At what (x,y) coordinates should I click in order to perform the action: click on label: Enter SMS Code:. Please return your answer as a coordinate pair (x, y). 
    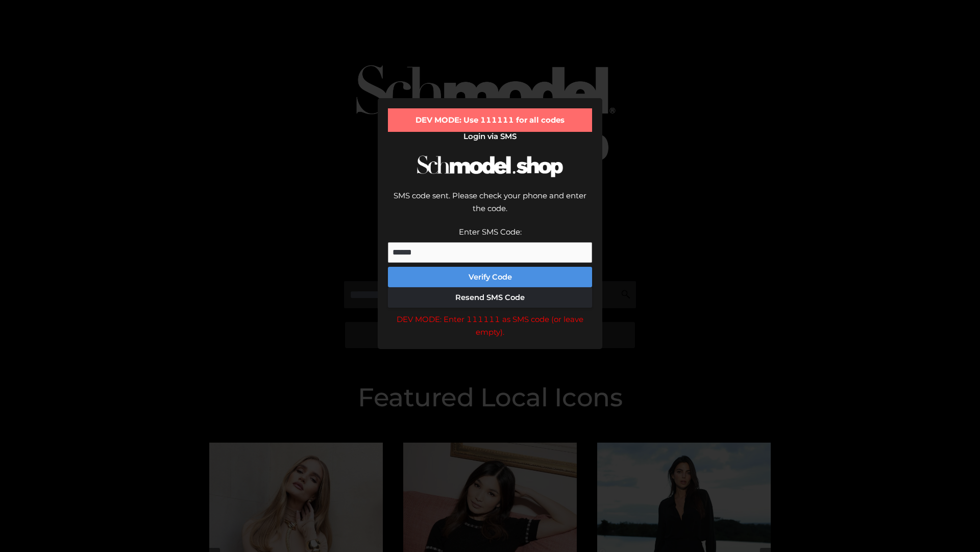
    Looking at the image, I should click on (490, 232).